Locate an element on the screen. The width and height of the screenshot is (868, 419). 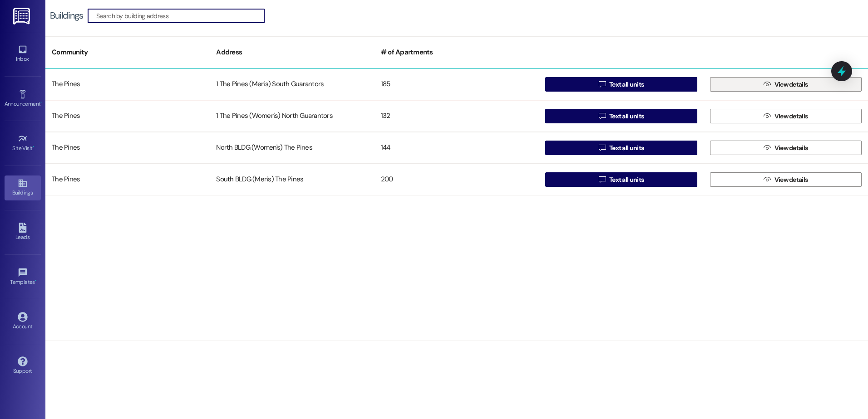
img: ResiDesk Logo is located at coordinates (22, 16).